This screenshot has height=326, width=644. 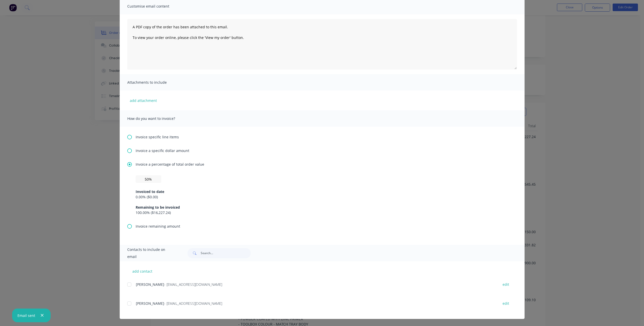 I want to click on button: add contact, so click(x=142, y=271).